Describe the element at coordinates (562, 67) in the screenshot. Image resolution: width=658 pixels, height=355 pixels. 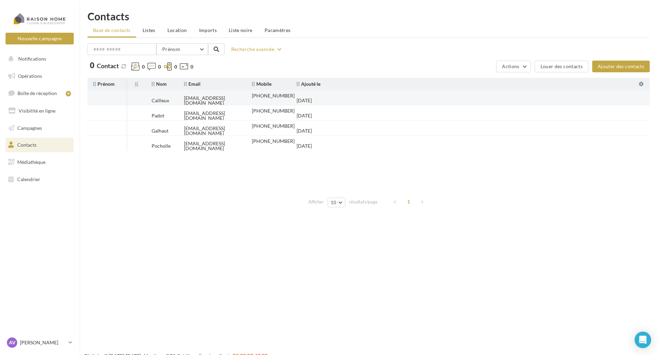
I see `button: Louer des contacts` at that location.